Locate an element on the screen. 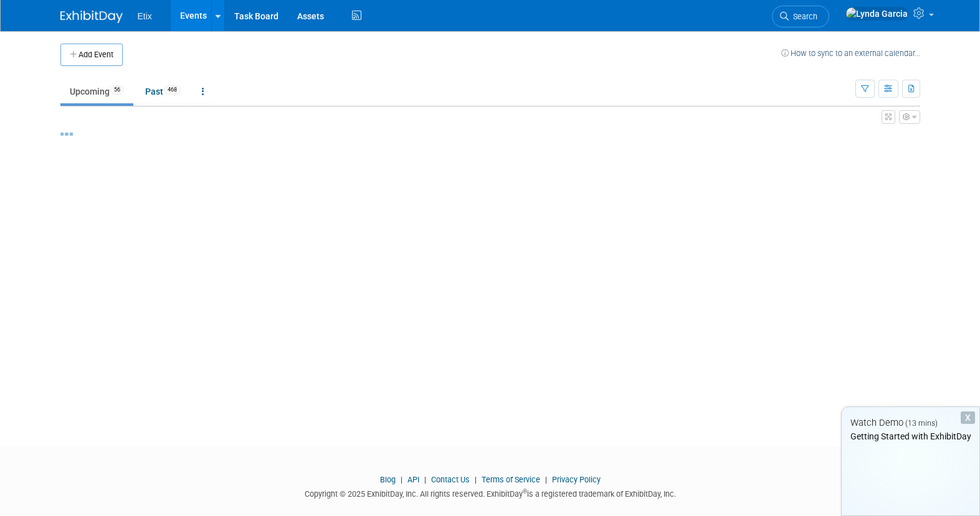 This screenshot has width=980, height=516. button: Add Event is located at coordinates (92, 55).